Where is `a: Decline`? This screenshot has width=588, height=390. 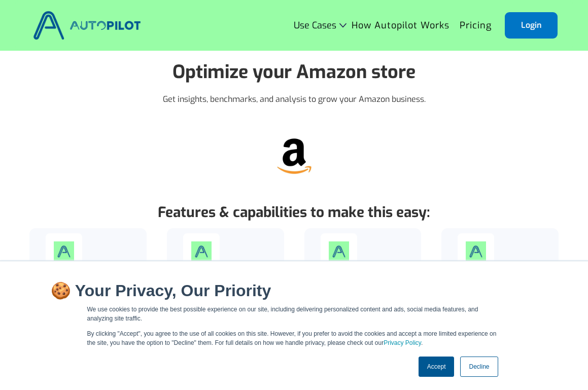 a: Decline is located at coordinates (479, 367).